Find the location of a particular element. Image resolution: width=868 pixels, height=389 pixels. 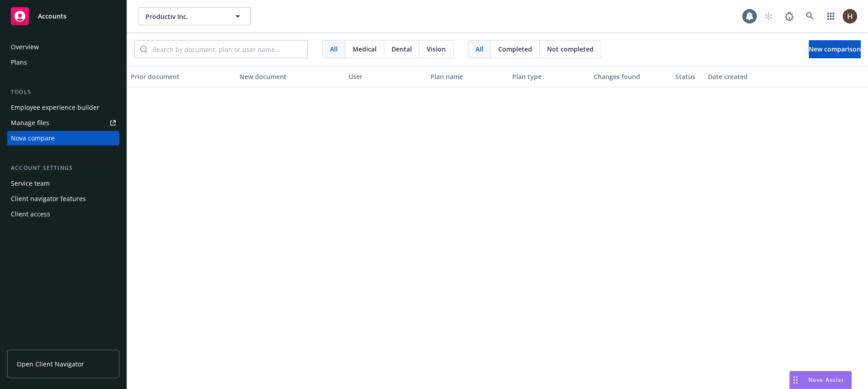

a: Start snowing is located at coordinates (768, 16).